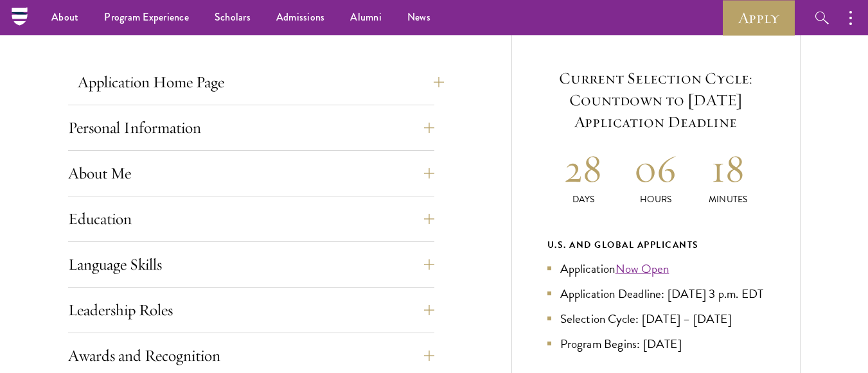 The width and height of the screenshot is (868, 373). Describe the element at coordinates (251, 219) in the screenshot. I see `button: Education` at that location.